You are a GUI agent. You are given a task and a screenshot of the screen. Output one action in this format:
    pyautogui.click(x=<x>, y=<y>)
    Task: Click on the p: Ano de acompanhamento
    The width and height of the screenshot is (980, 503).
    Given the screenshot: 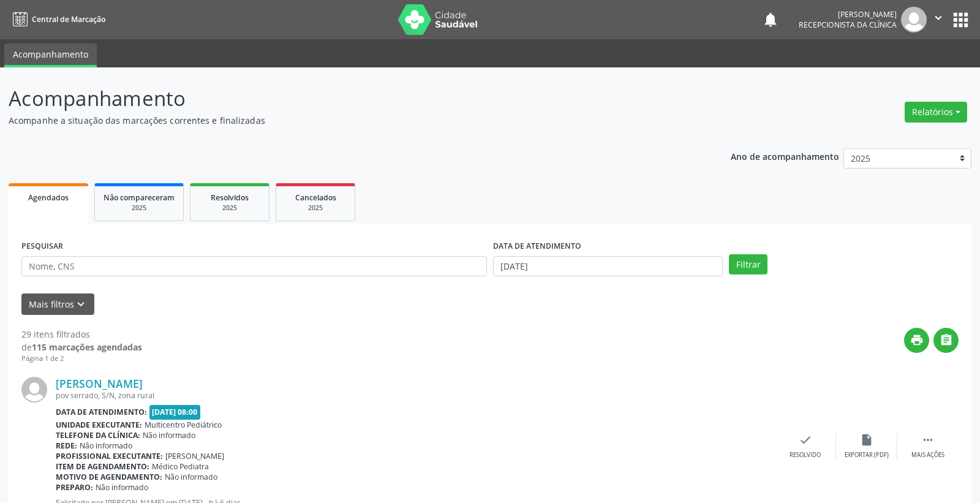 What is the action you would take?
    pyautogui.click(x=785, y=156)
    